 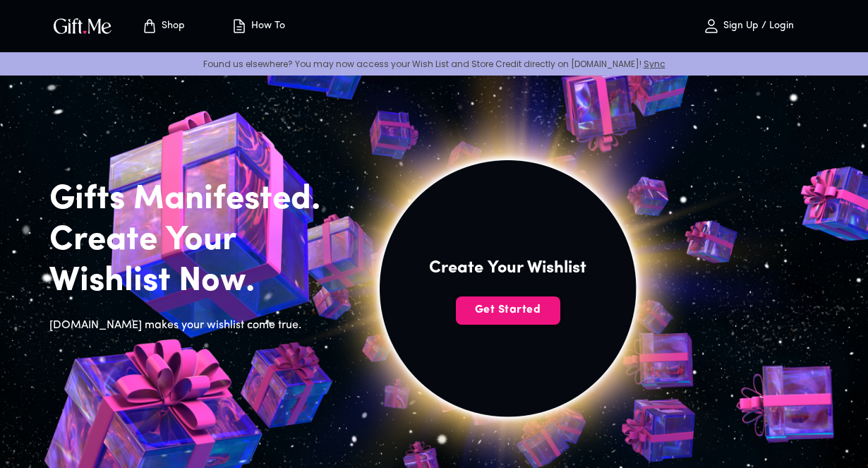 I want to click on img: how-to.svg, so click(x=239, y=26).